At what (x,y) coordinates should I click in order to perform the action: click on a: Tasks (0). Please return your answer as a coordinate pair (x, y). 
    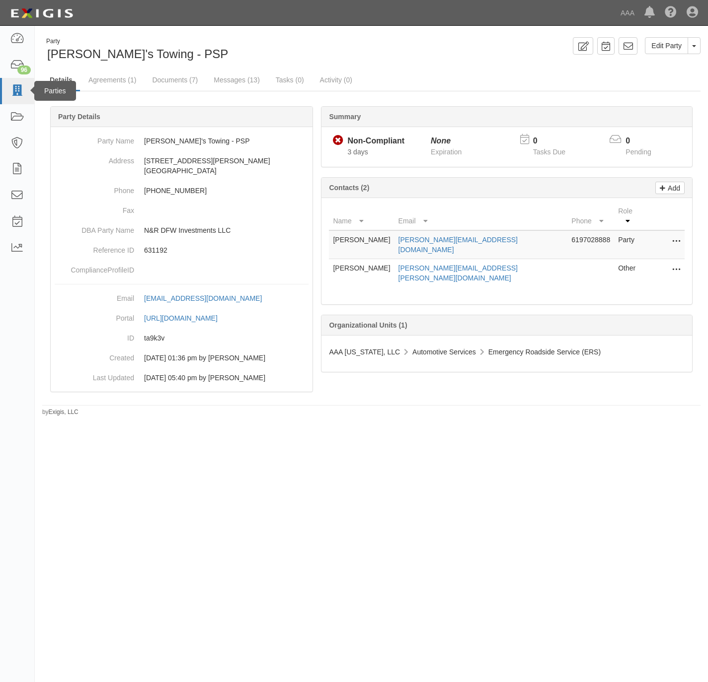
    Looking at the image, I should click on (290, 80).